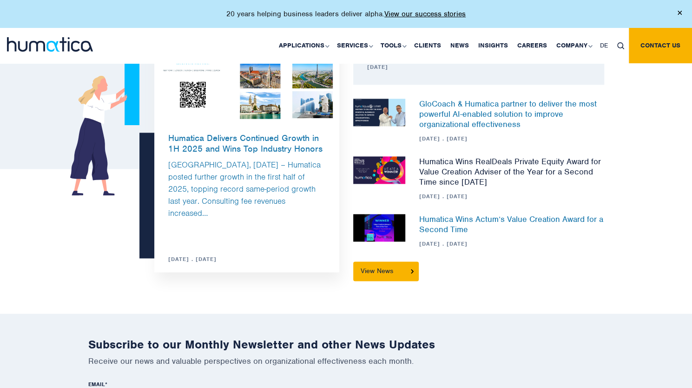 The image size is (692, 388). Describe the element at coordinates (510, 172) in the screenshot. I see `a: Humatica Wins RealDeals Private Equity Award for Value Creation Adviser of the Year for a Second ...` at that location.